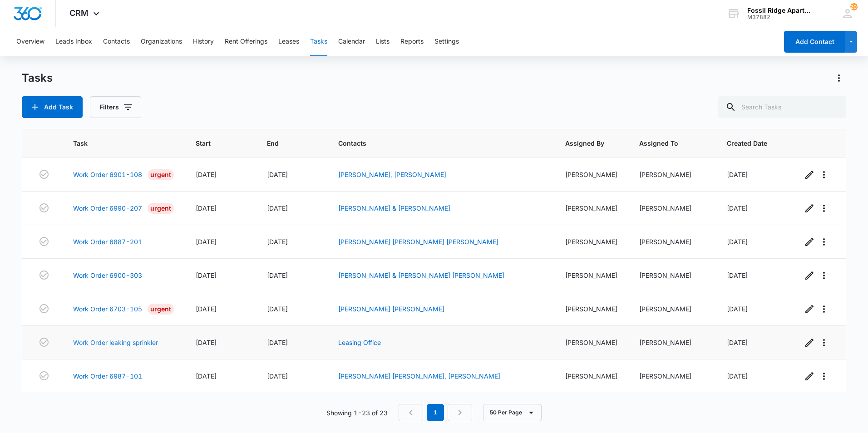 The height and width of the screenshot is (433, 868). Describe the element at coordinates (37, 78) in the screenshot. I see `h1: Tasks` at that location.